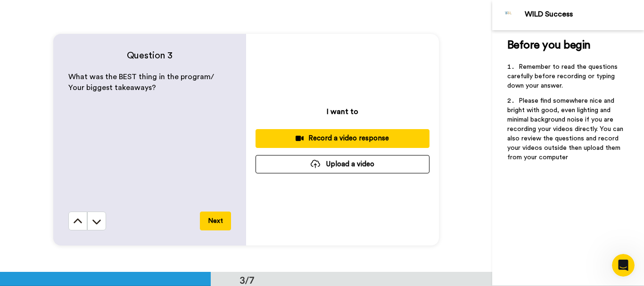 The image size is (644, 286). I want to click on button: Upload a video, so click(342, 164).